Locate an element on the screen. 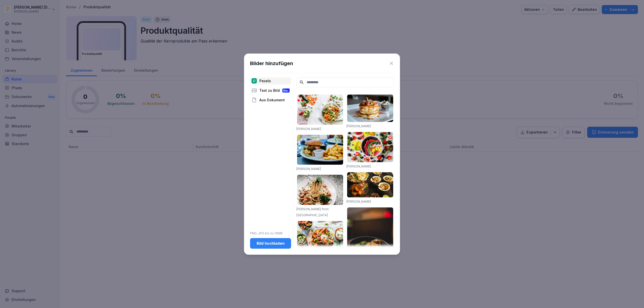 The width and height of the screenshot is (644, 308). img: pexels-photo-842571.jpeg is located at coordinates (370, 242).